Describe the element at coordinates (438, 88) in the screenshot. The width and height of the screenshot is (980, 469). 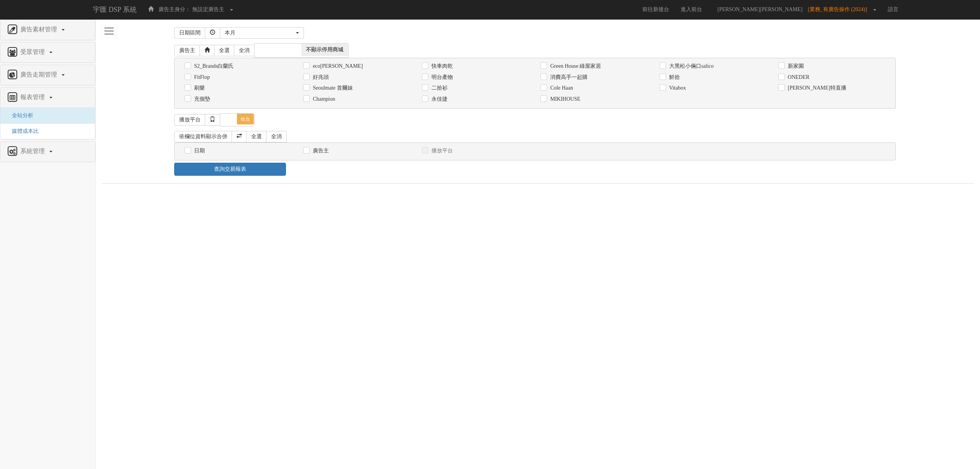
I see `label: 二拾衫` at that location.